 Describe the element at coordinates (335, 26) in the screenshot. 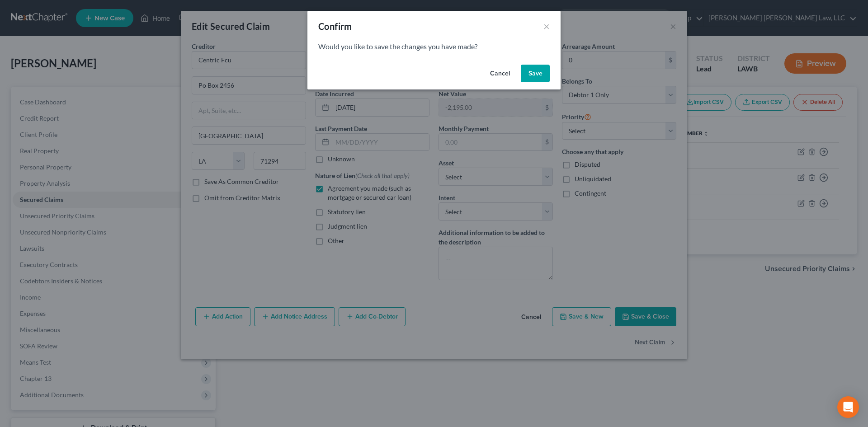

I see `div: Confirm` at that location.